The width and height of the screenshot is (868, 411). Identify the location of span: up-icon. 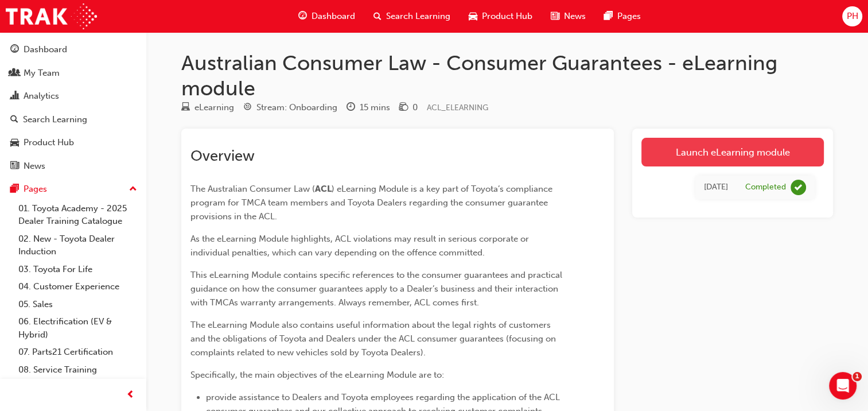
(133, 189).